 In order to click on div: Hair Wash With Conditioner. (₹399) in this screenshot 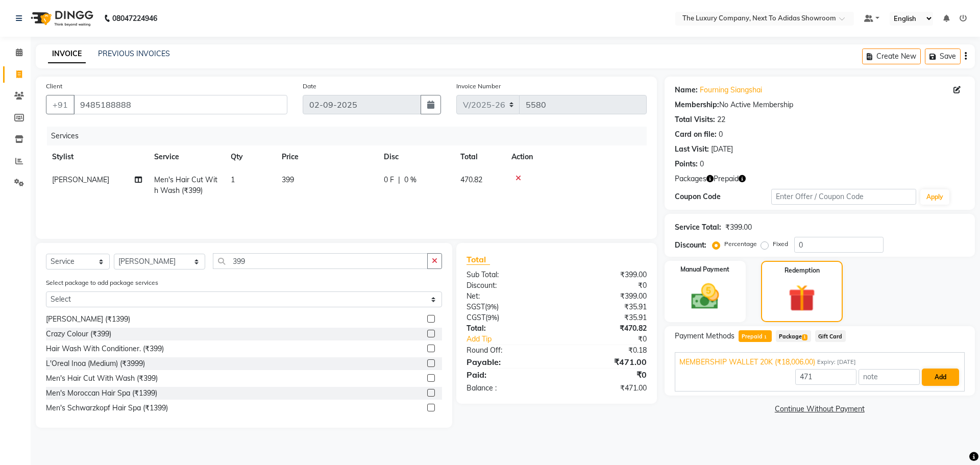, I will do `click(105, 349)`.